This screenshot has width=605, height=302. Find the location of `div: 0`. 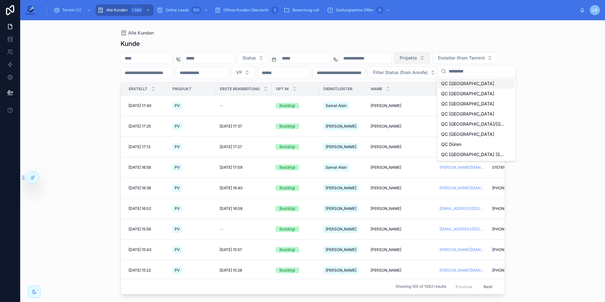

div: 0 is located at coordinates (380, 10).